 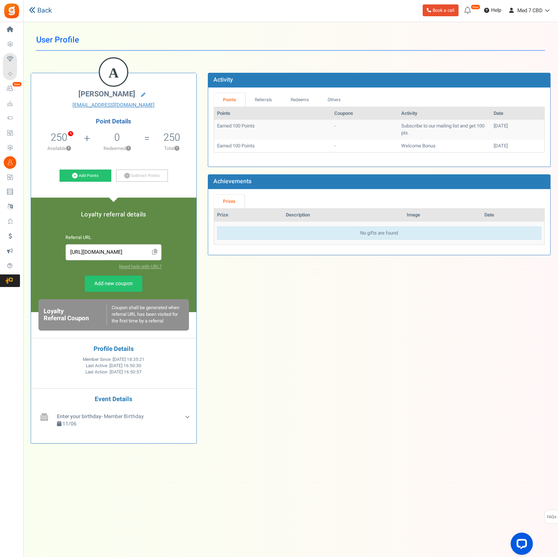 I want to click on a: Prizes, so click(x=229, y=201).